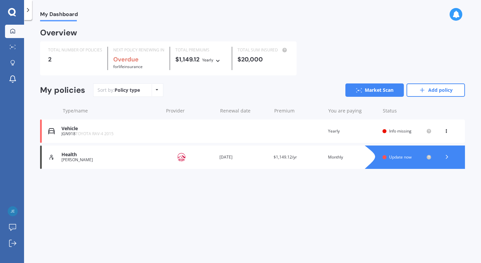  What do you see at coordinates (353, 111) in the screenshot?
I see `div: You are paying` at bounding box center [353, 111].